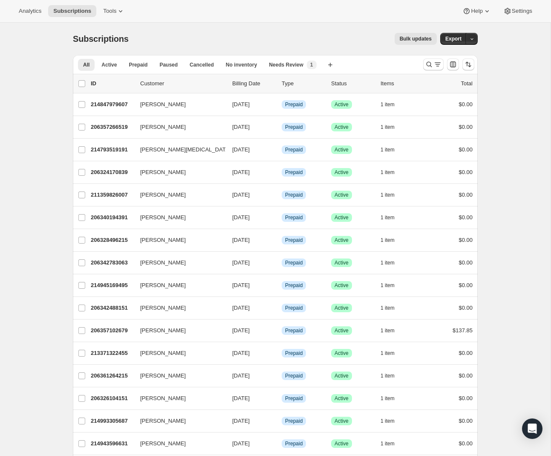  Describe the element at coordinates (469, 64) in the screenshot. I see `button: Sort the results` at that location.